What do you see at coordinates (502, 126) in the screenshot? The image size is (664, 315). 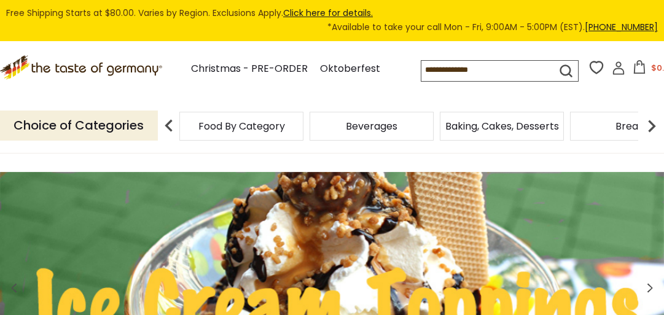 I see `a: Baking, Cakes, Desserts` at bounding box center [502, 126].